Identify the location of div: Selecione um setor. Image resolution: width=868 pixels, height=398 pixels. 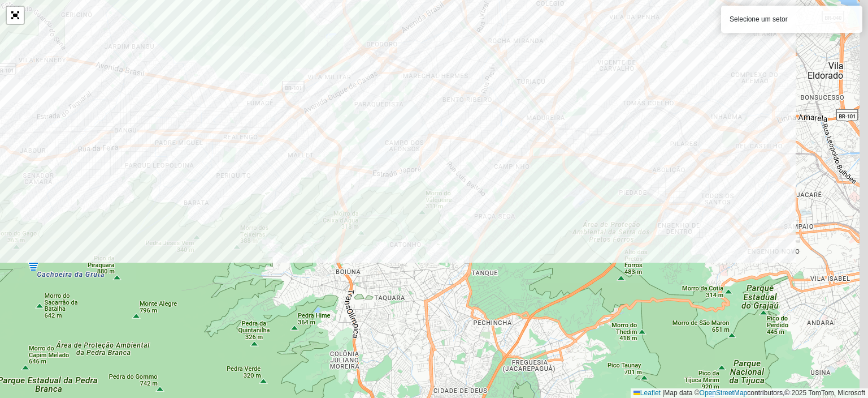
(792, 19).